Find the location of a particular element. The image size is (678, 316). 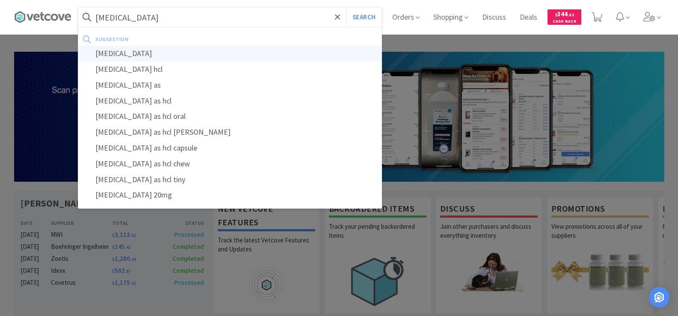

button: Search is located at coordinates (364, 17).